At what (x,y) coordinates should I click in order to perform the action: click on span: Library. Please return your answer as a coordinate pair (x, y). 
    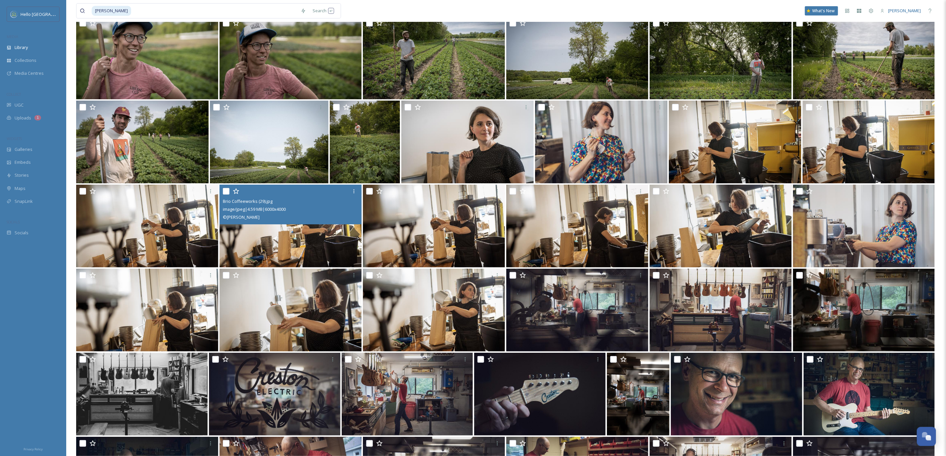
    Looking at the image, I should click on (21, 47).